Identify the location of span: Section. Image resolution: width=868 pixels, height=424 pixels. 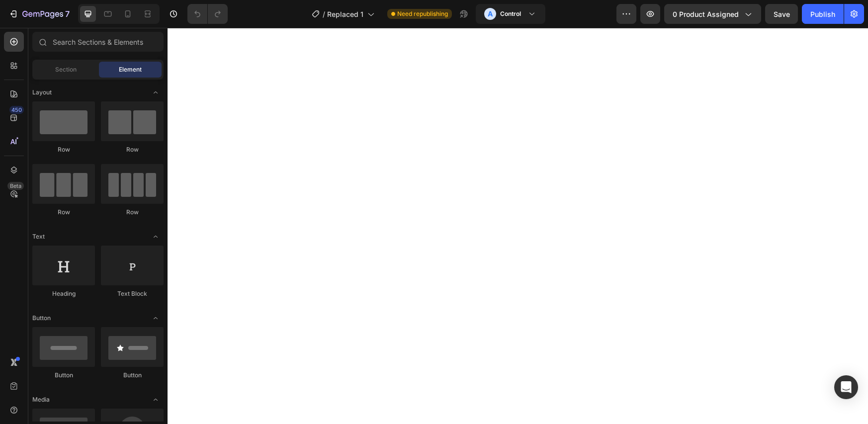
(66, 70).